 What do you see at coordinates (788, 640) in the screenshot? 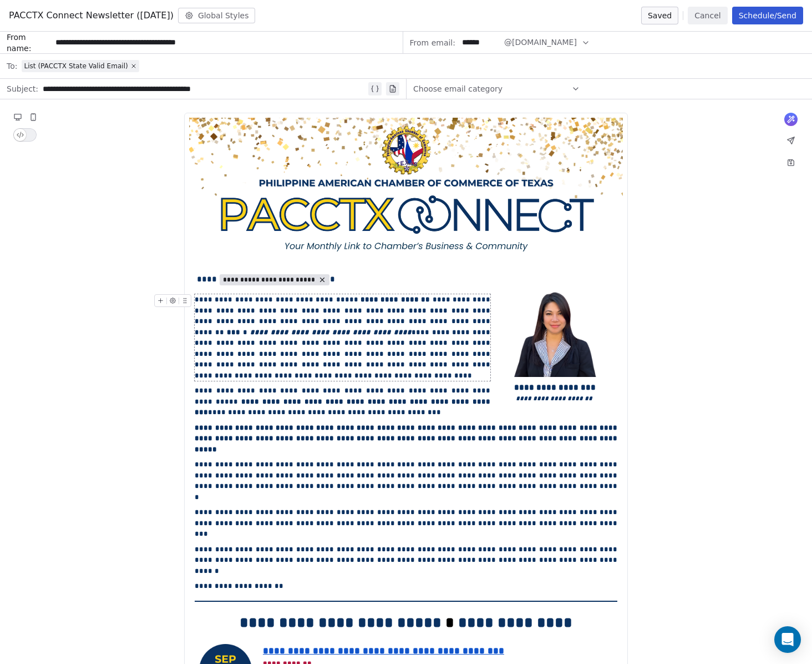
I see `div: Open Intercom Messenger` at bounding box center [788, 640].